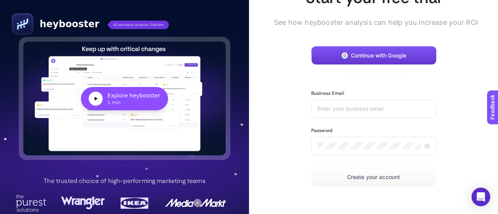 The height and width of the screenshot is (214, 498). What do you see at coordinates (139, 25) in the screenshot?
I see `span: eCommerce Analysis Platform` at bounding box center [139, 25].